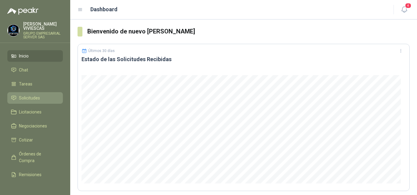 The width and height of the screenshot is (417, 195). I want to click on h1: Dashboard, so click(104, 9).